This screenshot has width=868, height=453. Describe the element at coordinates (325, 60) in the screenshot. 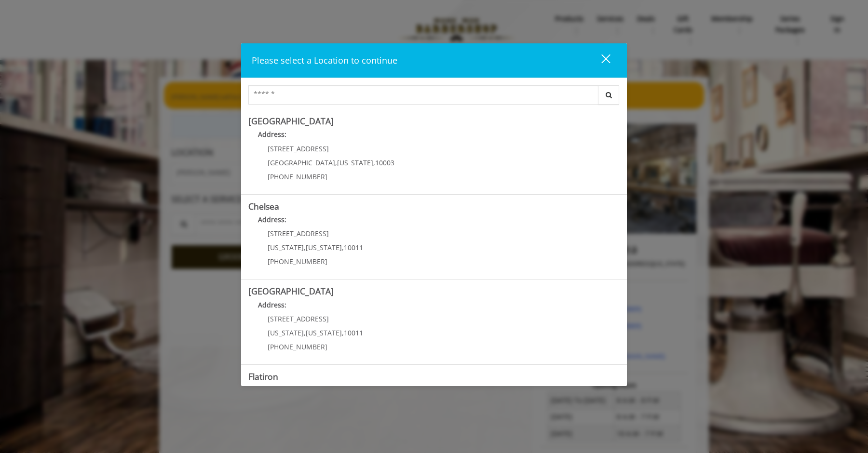

I see `span: Please select a Location to continue` at that location.